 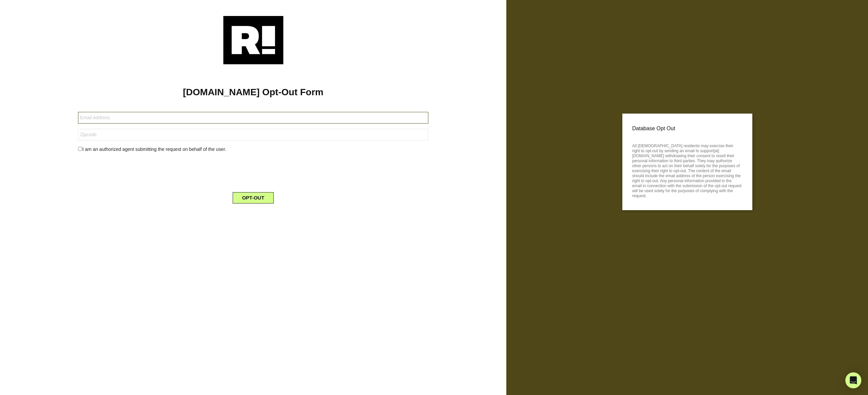 I want to click on button: OPT-OUT, so click(x=253, y=198).